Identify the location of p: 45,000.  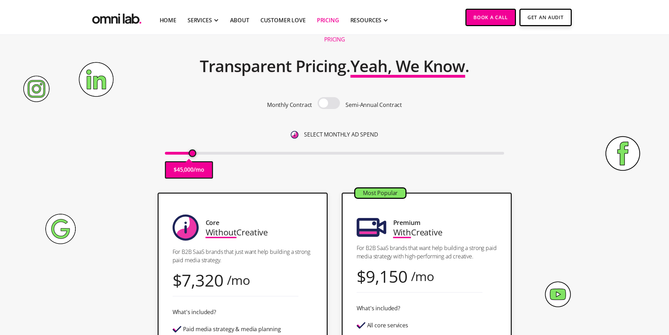
(185, 170).